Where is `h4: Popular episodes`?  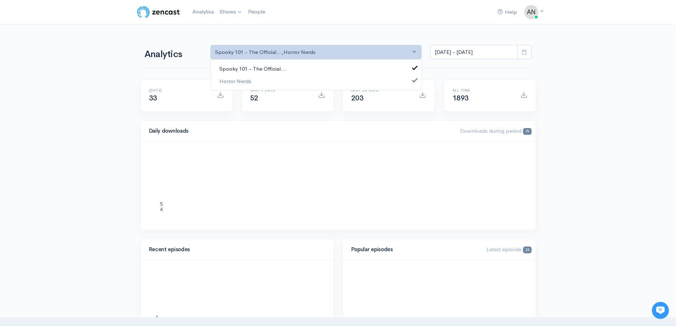 h4: Popular episodes is located at coordinates (415, 249).